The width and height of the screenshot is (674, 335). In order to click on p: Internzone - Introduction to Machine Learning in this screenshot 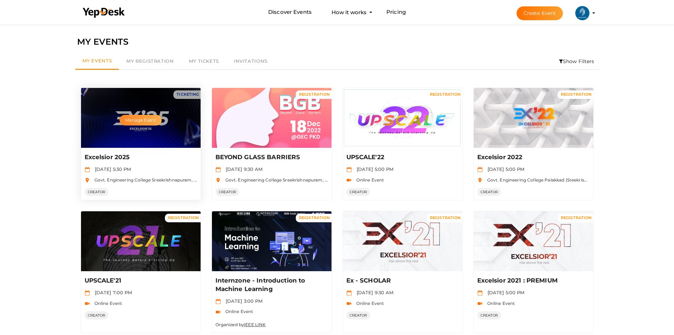, I will do `click(271, 285)`.